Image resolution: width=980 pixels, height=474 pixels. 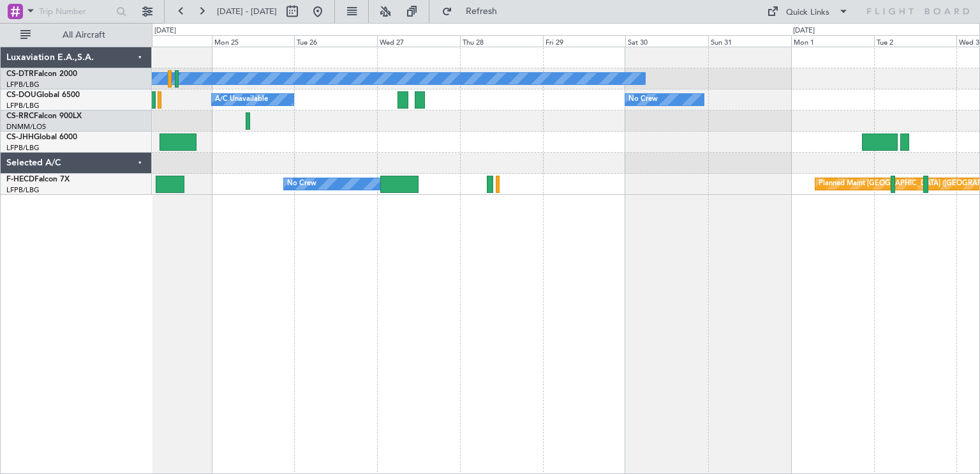 I want to click on div: Quick Links, so click(x=808, y=13).